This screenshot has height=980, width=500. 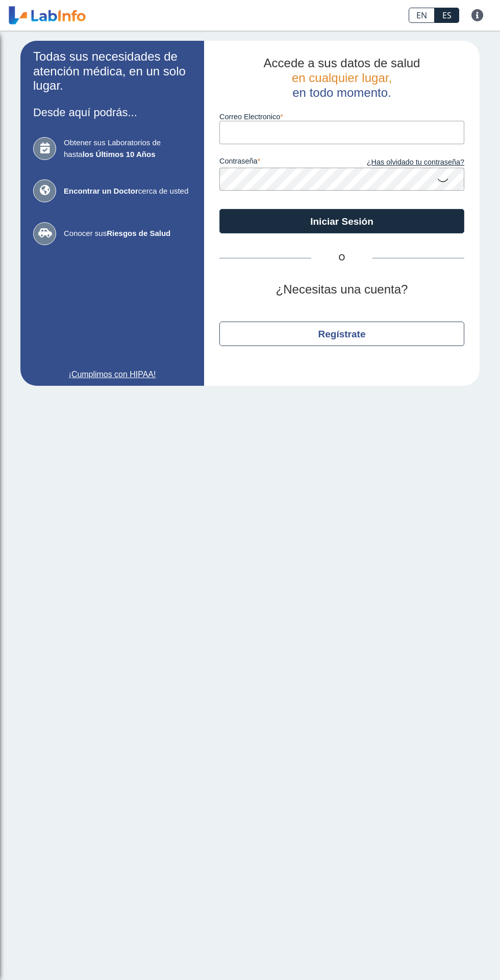 I want to click on a: ¡Cumplimos con HIPAA!, so click(x=112, y=375).